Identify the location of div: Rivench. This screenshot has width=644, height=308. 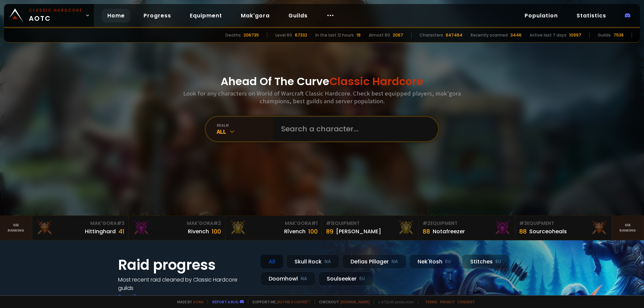
(198, 231).